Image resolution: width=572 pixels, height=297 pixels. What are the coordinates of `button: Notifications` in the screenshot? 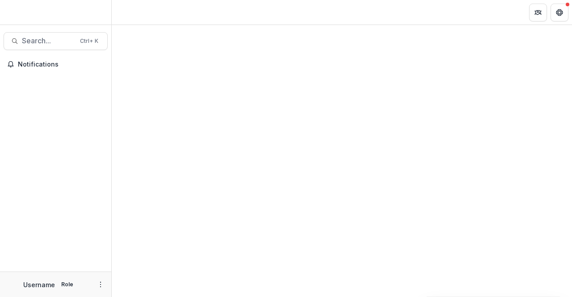 It's located at (55, 64).